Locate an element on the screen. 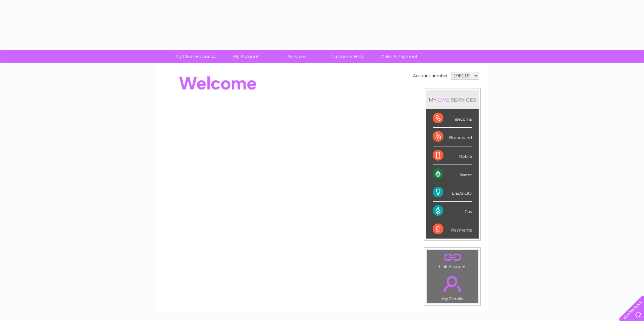 The width and height of the screenshot is (644, 321). td: Account number is located at coordinates (430, 76).